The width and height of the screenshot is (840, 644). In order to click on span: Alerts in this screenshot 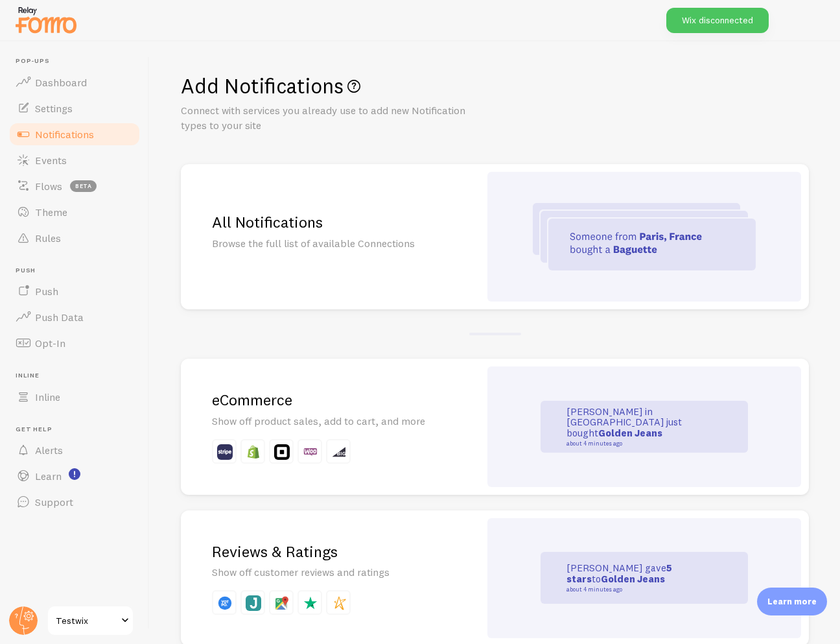, I will do `click(49, 450)`.